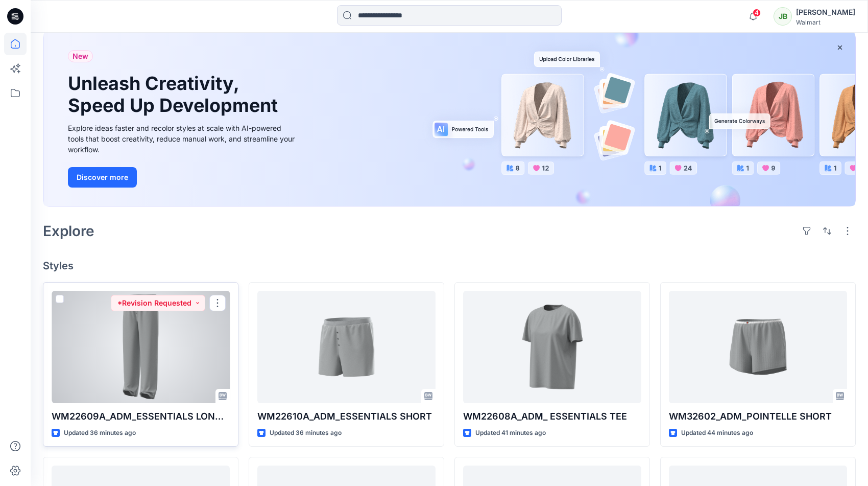 The width and height of the screenshot is (868, 486). Describe the element at coordinates (346, 347) in the screenshot. I see `a: WM22610A_ADM_ESSENTIALS SHORT` at that location.